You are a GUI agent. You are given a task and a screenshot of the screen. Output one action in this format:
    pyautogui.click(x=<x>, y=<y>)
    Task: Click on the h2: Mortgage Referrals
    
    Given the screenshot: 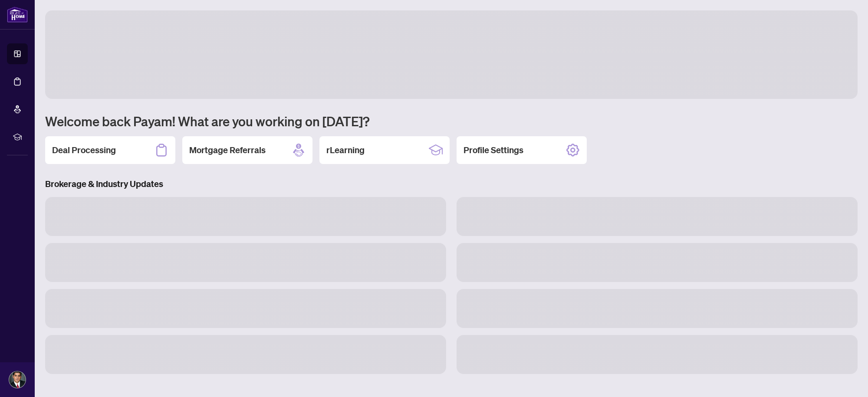 What is the action you would take?
    pyautogui.click(x=227, y=150)
    